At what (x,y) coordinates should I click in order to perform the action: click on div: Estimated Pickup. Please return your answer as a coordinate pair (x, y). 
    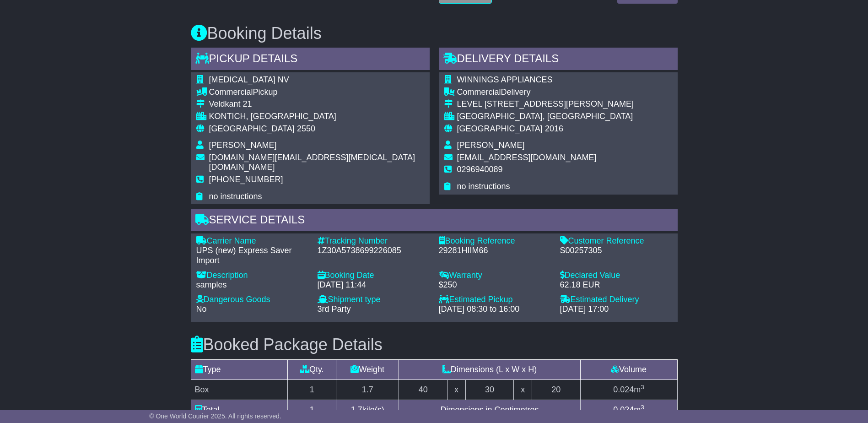
    Looking at the image, I should click on (495, 300).